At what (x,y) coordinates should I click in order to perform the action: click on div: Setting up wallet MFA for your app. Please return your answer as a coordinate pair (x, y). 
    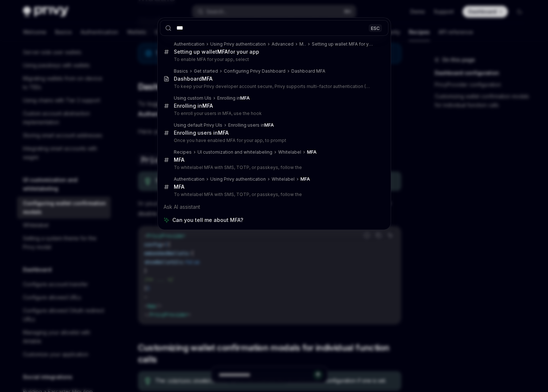
    Looking at the image, I should click on (342, 44).